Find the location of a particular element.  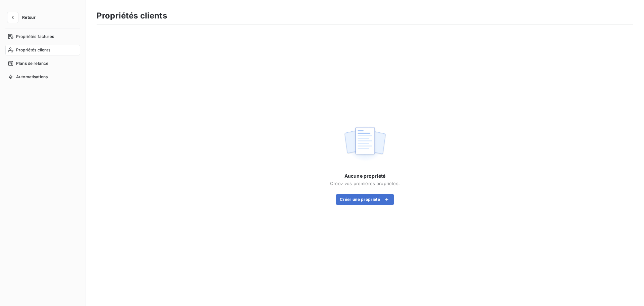

span: Automatisations is located at coordinates (32, 77).